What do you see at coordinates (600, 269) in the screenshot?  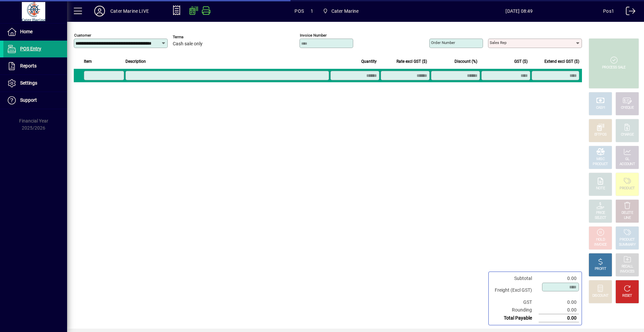 I see `div: PROFIT` at bounding box center [600, 269].